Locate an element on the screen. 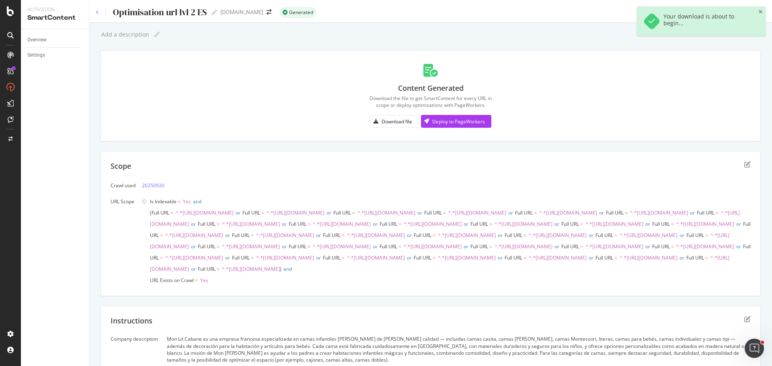  div: Overview is located at coordinates (37, 40).